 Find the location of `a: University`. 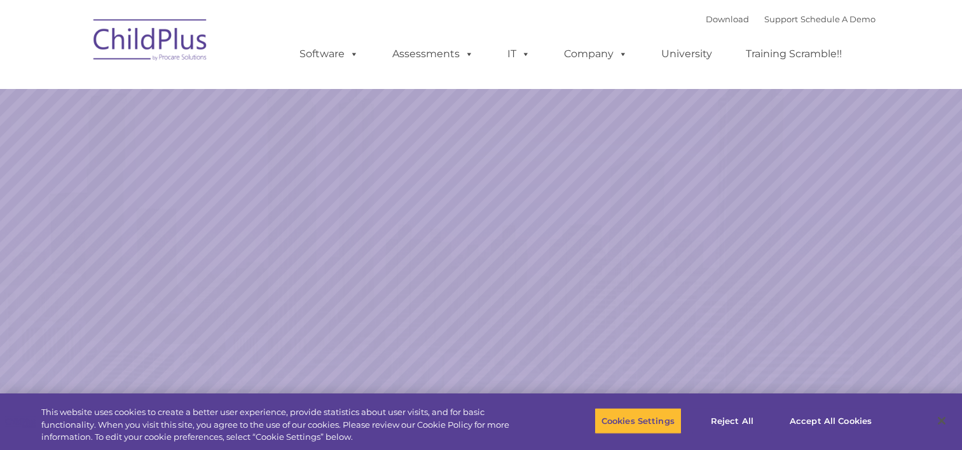

a: University is located at coordinates (687, 54).